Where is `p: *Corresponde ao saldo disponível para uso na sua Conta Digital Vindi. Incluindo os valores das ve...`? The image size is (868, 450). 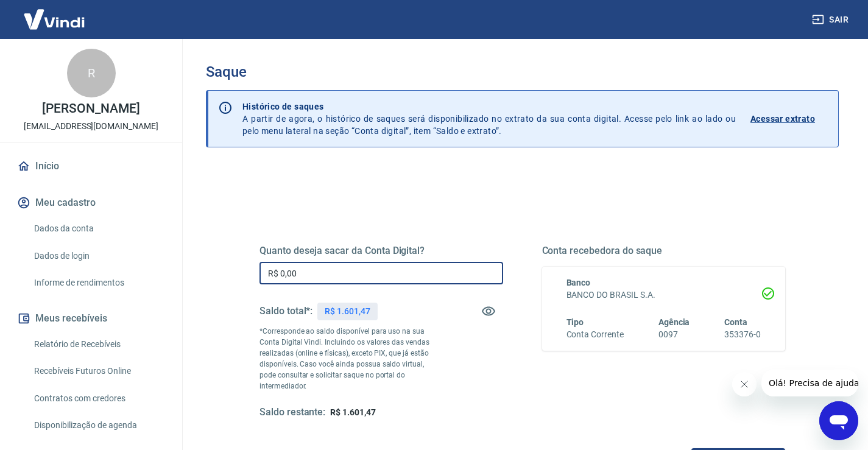 p: *Corresponde ao saldo disponível para uso na sua Conta Digital Vindi. Incluindo os valores das ve... is located at coordinates (351, 359).